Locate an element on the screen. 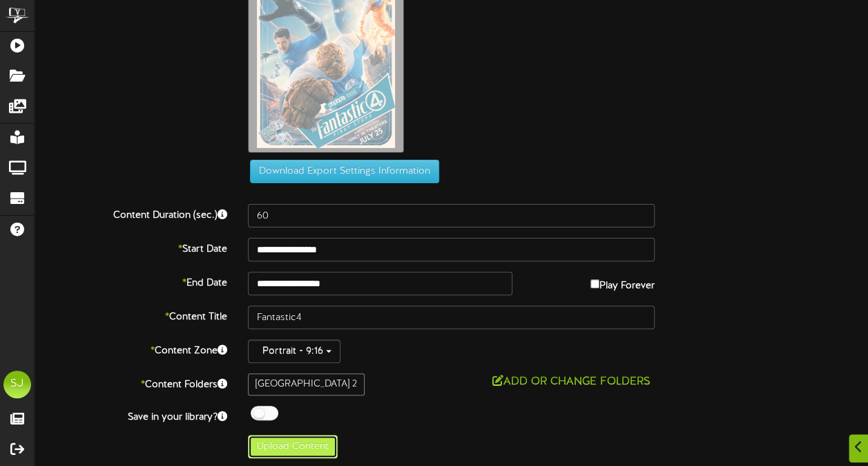 The width and height of the screenshot is (868, 466). label: Start Date is located at coordinates (130, 246).